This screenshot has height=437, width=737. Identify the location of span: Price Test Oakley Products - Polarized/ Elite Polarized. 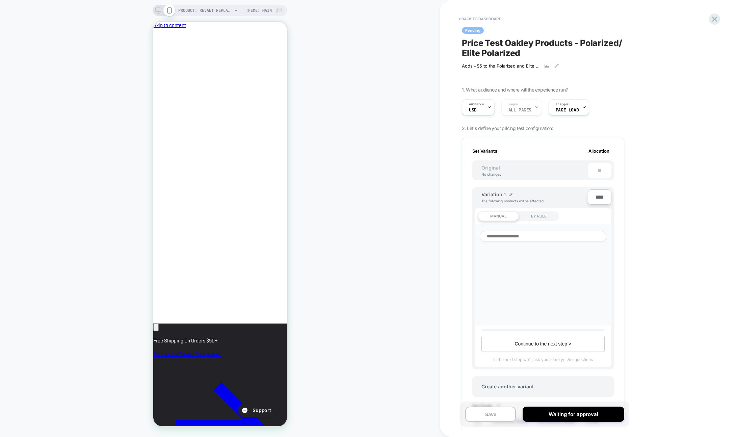
(543, 48).